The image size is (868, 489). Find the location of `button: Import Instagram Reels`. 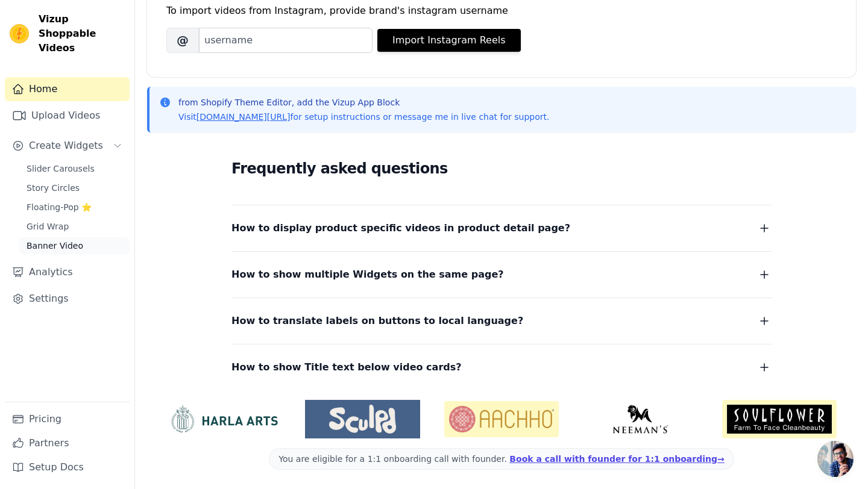

button: Import Instagram Reels is located at coordinates (449, 40).